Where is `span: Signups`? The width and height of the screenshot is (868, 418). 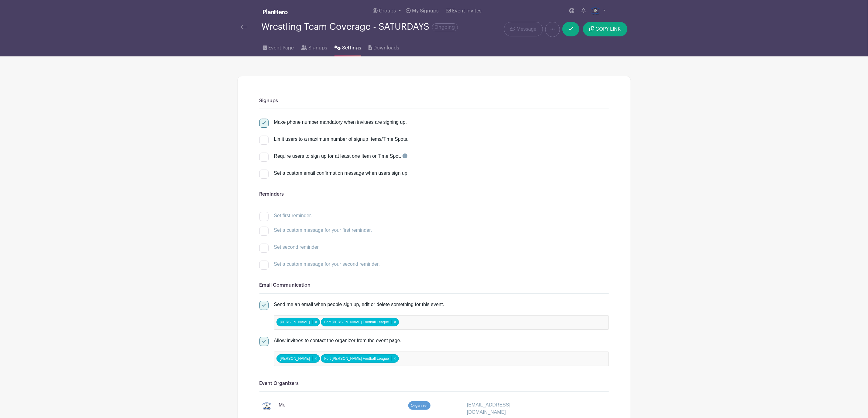 span: Signups is located at coordinates (318, 48).